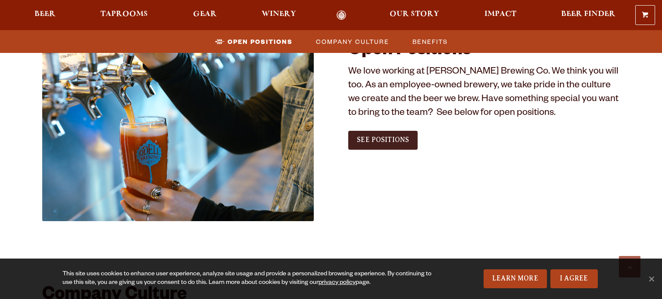 This screenshot has height=299, width=662. What do you see at coordinates (383, 140) in the screenshot?
I see `span: See Positions` at bounding box center [383, 140].